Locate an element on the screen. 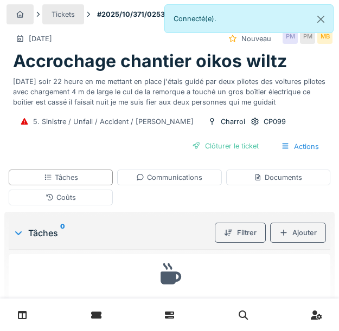 The height and width of the screenshot is (331, 339). div: Ajouter is located at coordinates (298, 233).